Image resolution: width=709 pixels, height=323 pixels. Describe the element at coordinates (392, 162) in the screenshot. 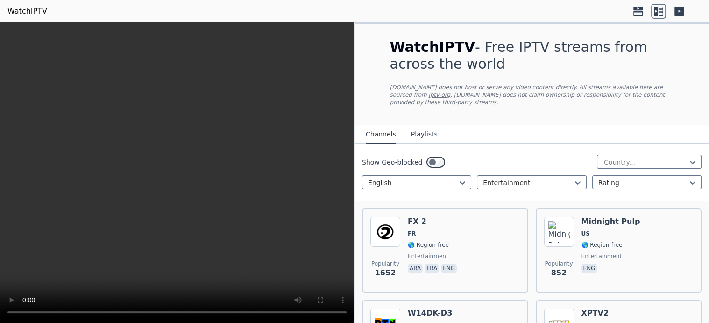

I see `label: Show Geo-blocked` at that location.